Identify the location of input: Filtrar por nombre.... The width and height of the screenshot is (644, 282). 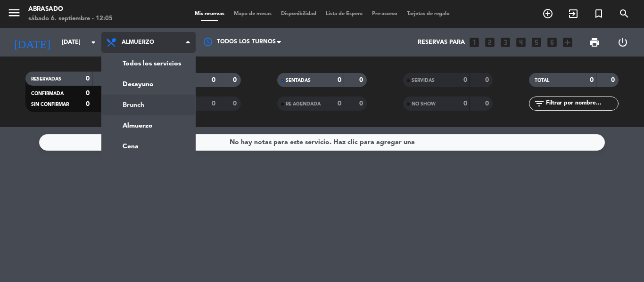
(581, 104).